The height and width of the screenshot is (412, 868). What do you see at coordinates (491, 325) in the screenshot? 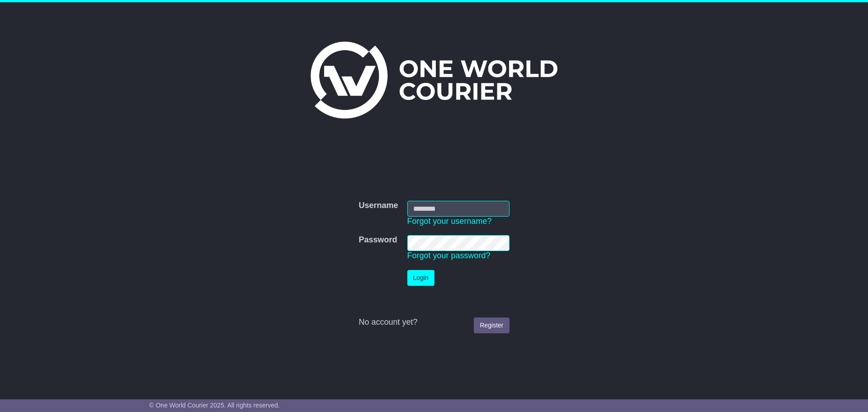
I see `a: Register` at bounding box center [491, 325].